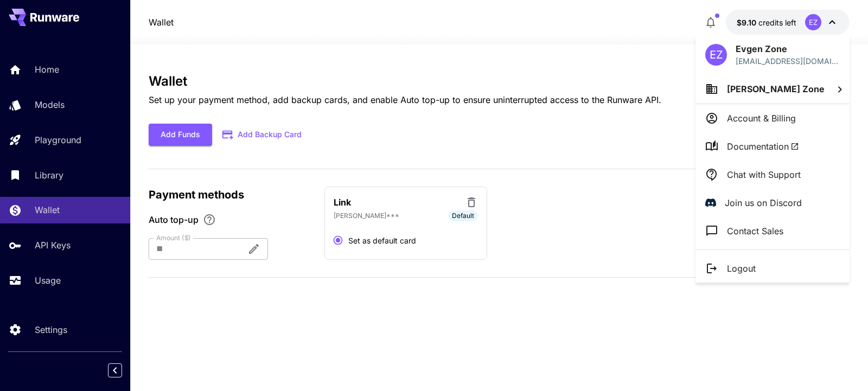 The height and width of the screenshot is (391, 868). What do you see at coordinates (764, 203) in the screenshot?
I see `p: Join us on Discord` at bounding box center [764, 203].